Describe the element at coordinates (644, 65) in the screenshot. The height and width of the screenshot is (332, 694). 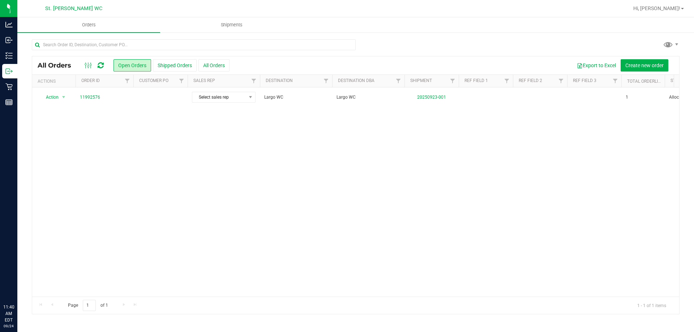
I see `button: Create new order` at that location.